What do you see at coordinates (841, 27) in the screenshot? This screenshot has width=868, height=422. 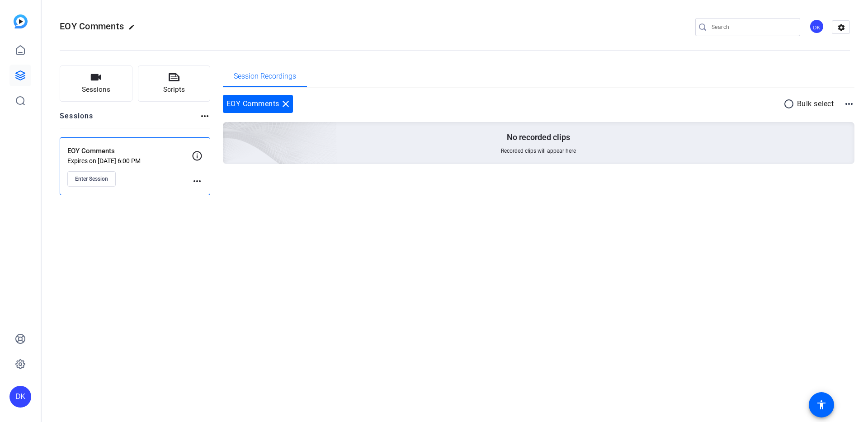 I see `mat-icon: settings` at bounding box center [841, 27].